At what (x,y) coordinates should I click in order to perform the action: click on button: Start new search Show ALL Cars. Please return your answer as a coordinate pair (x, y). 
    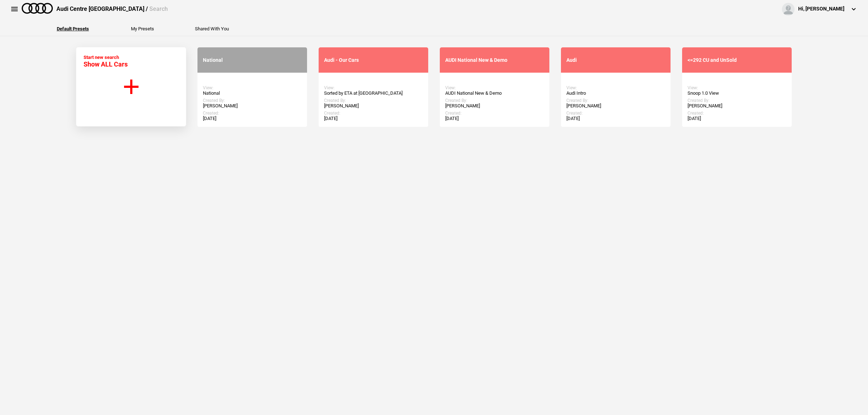
    Looking at the image, I should click on (131, 87).